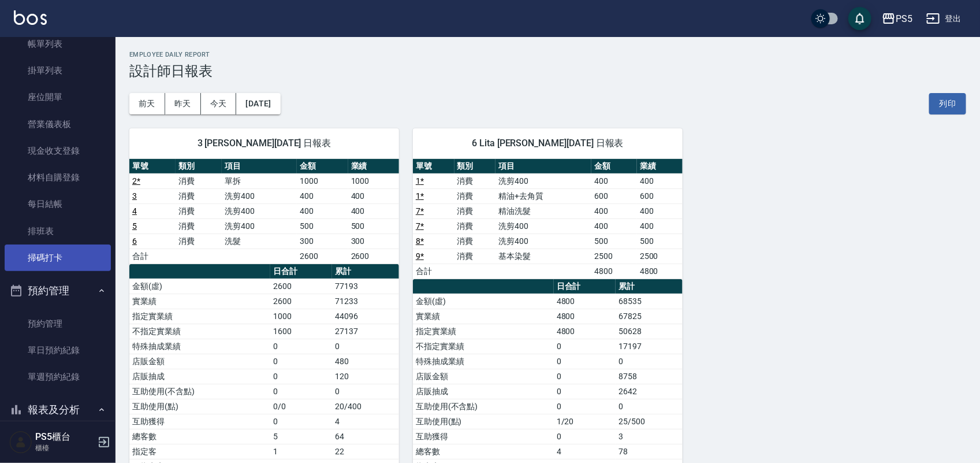 The image size is (980, 463). I want to click on td: 精油+去角質, so click(543, 196).